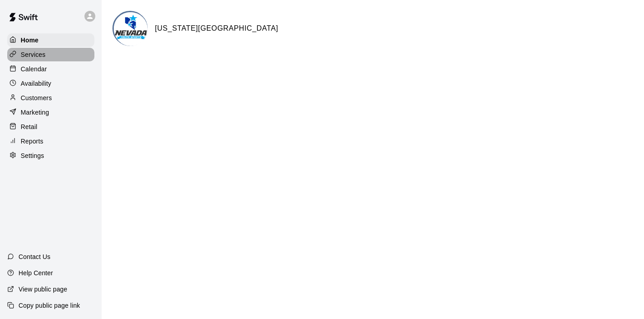  I want to click on p: Contact Us, so click(34, 257).